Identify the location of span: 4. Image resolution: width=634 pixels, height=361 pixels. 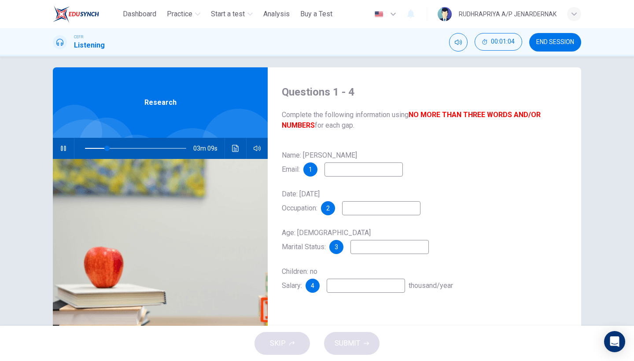
(313, 286).